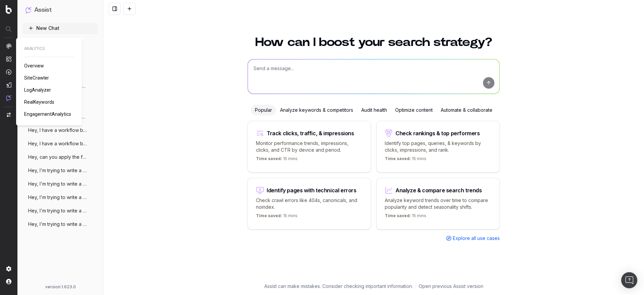  What do you see at coordinates (630, 280) in the screenshot?
I see `div: Open Intercom Messenger` at bounding box center [630, 280].